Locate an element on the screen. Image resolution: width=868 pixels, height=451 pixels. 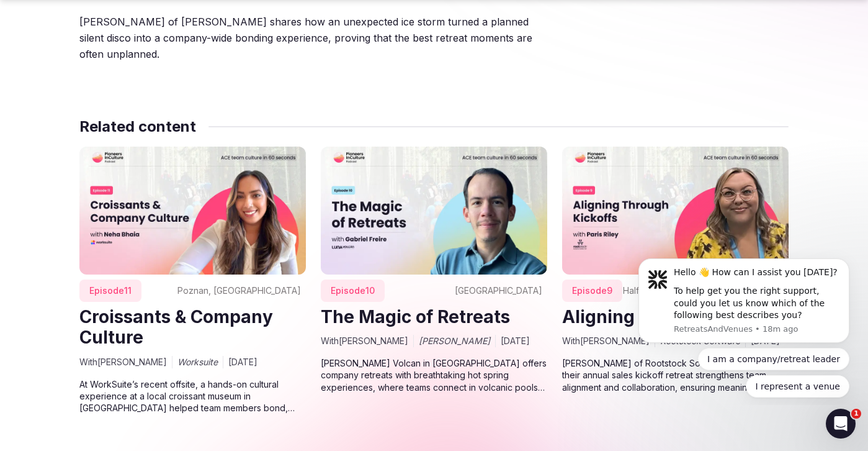
div: Quick reply options is located at coordinates (124, 125).